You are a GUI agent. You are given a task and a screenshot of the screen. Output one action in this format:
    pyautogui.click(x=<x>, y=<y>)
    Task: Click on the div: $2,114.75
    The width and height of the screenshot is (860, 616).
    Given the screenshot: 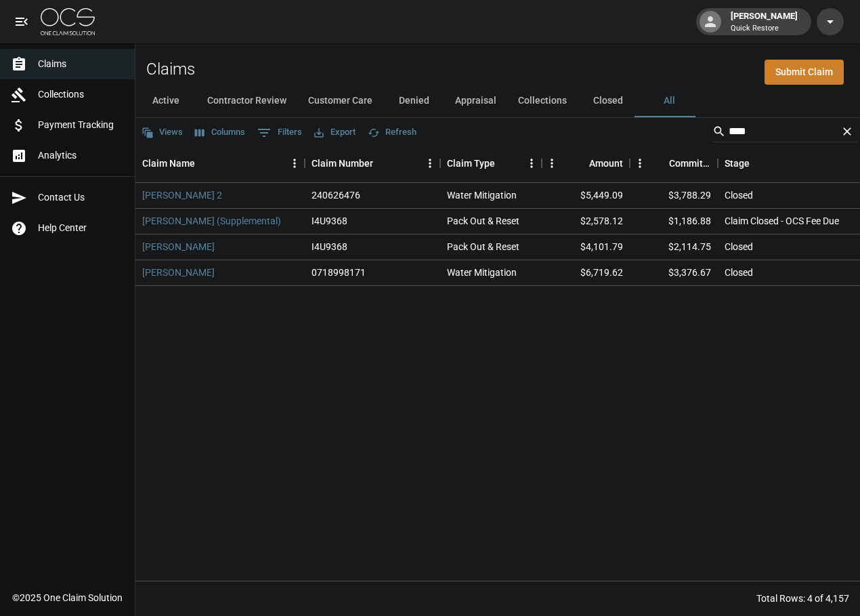 What is the action you would take?
    pyautogui.click(x=674, y=248)
    